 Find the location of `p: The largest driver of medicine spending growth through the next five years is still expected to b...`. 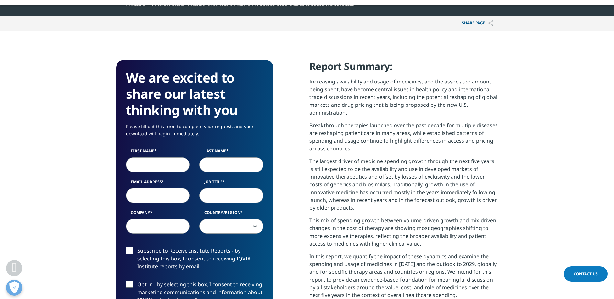

p: The largest driver of medicine spending growth through the next five years is still expected to b... is located at coordinates (404, 187).